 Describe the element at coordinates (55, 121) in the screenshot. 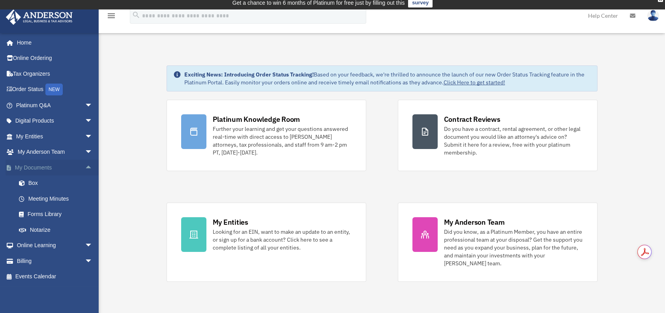

I see `a: Digital Productsarrow_drop_down` at that location.